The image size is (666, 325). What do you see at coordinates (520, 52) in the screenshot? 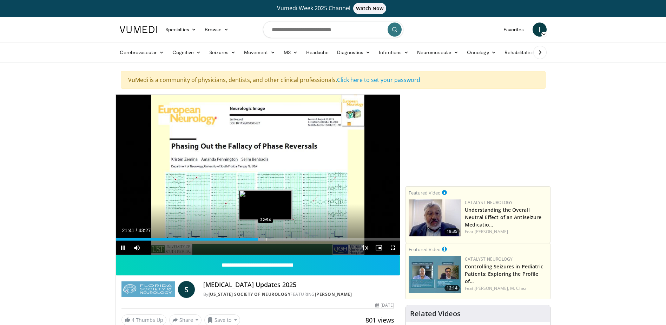
I see `a: Rehabilitation` at bounding box center [520, 52].